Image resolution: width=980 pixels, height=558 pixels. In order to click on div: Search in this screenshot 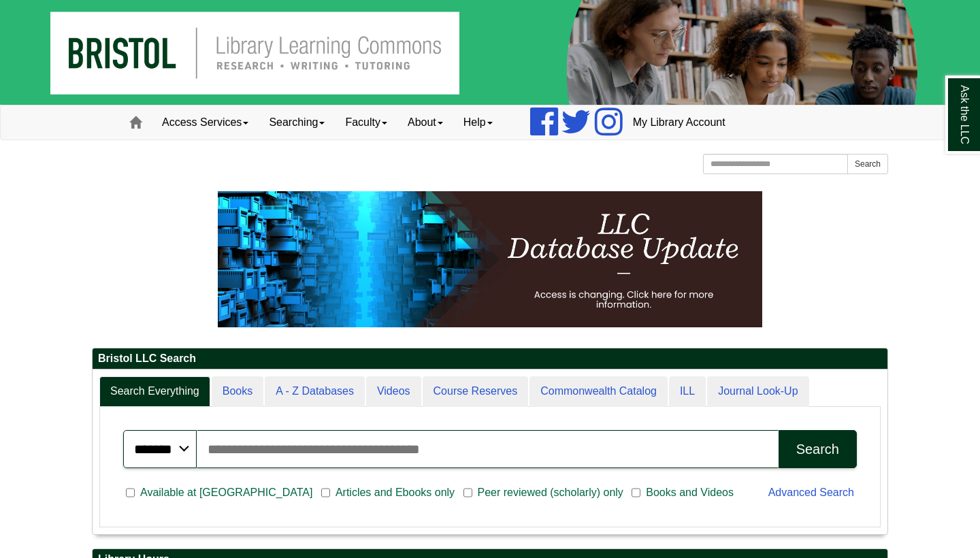, I will do `click(817, 449)`.